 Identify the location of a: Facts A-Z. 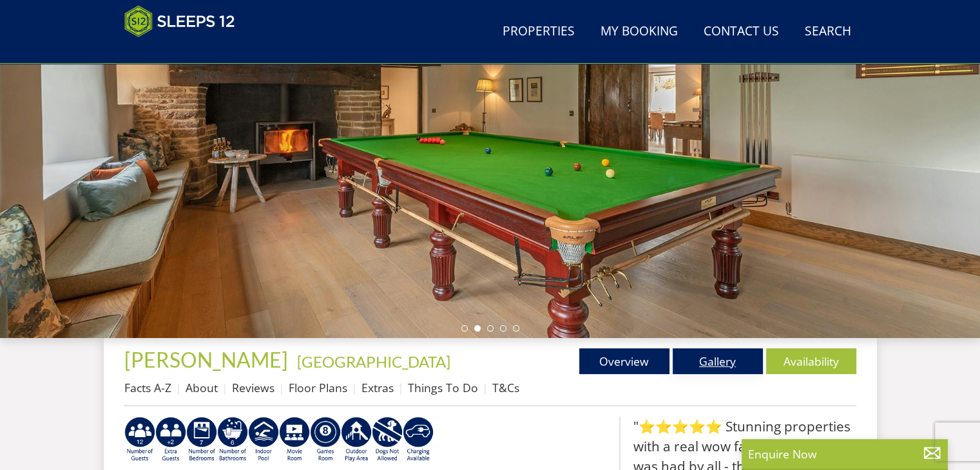
(147, 388).